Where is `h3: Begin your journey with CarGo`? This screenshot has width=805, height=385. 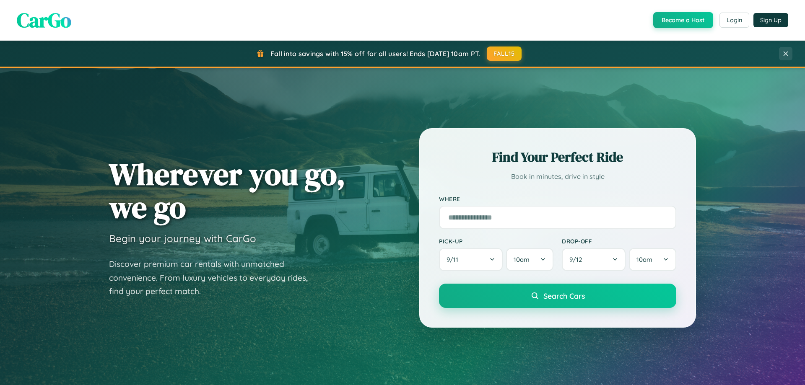 h3: Begin your journey with CarGo is located at coordinates (182, 239).